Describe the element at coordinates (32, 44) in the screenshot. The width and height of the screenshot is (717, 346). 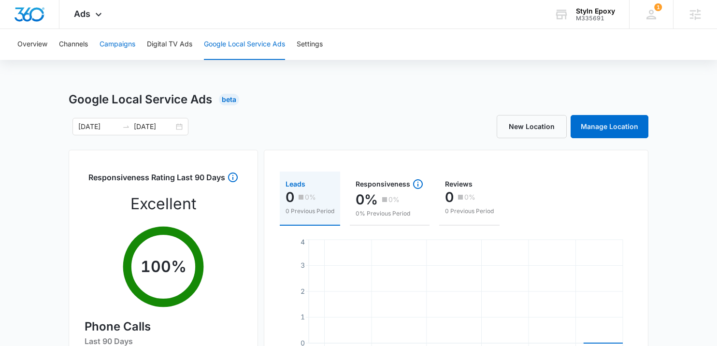
I see `button: Overview` at that location.